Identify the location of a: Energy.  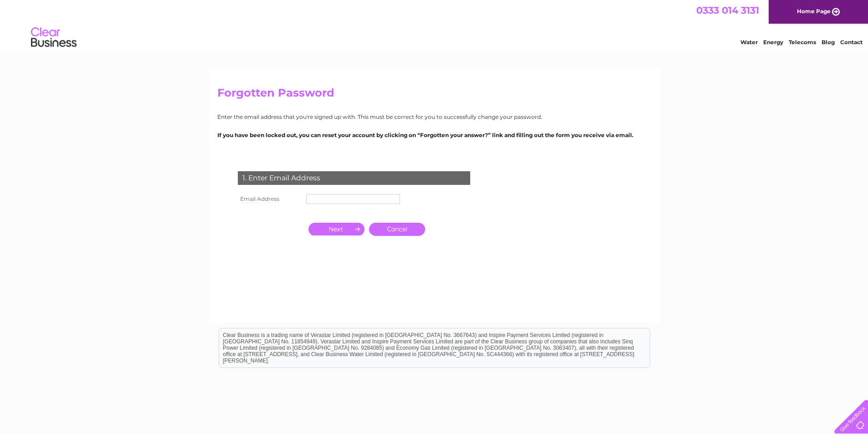
(774, 42).